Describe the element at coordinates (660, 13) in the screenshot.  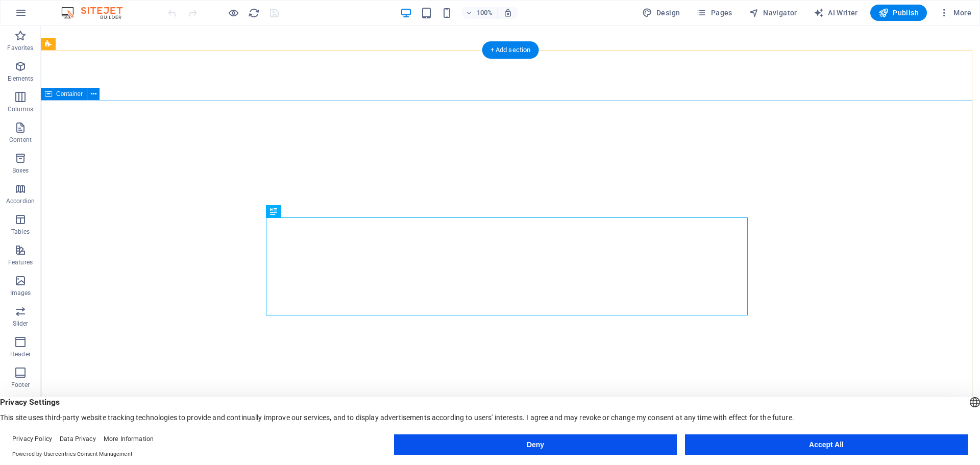
I see `div: Design (Ctrl+Alt+Y)` at that location.